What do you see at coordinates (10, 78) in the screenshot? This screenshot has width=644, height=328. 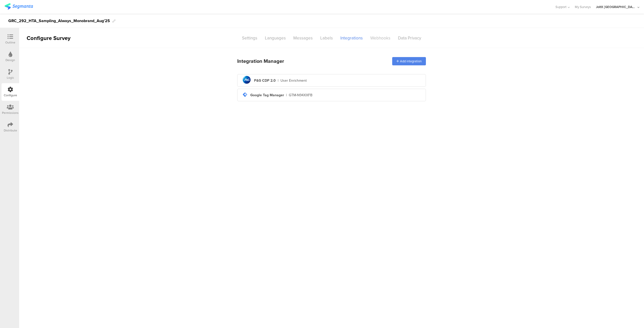 I see `div: Logic` at bounding box center [10, 78].